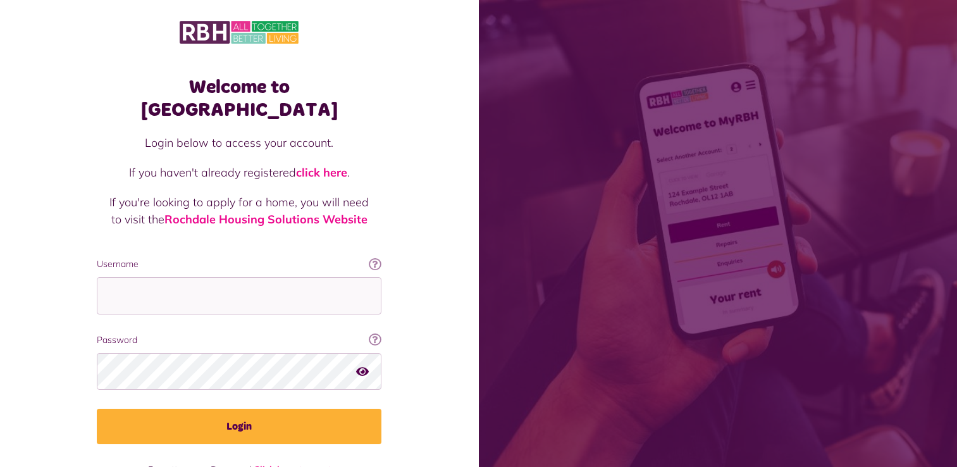  Describe the element at coordinates (266, 219) in the screenshot. I see `a: Rochdale Housing Solutions Website` at that location.